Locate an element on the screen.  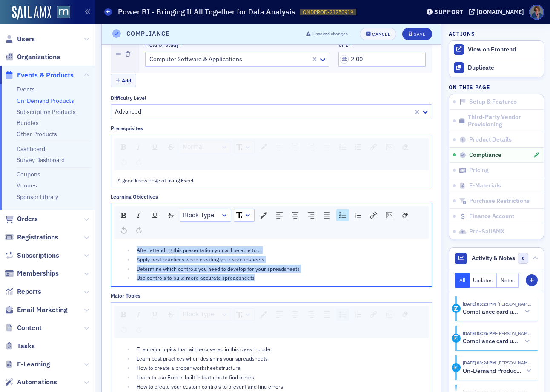
abbr: This field is required is located at coordinates (181, 45).